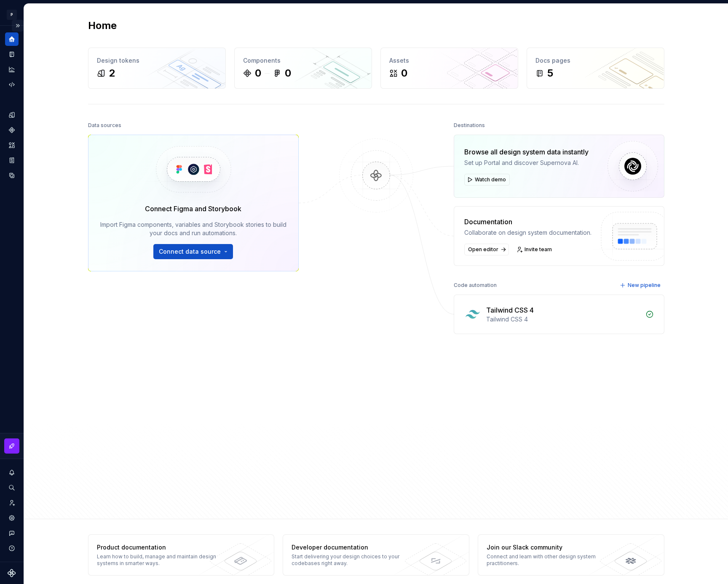 The image size is (728, 584). What do you see at coordinates (12, 488) in the screenshot?
I see `div: Search ⌘K` at bounding box center [12, 488].